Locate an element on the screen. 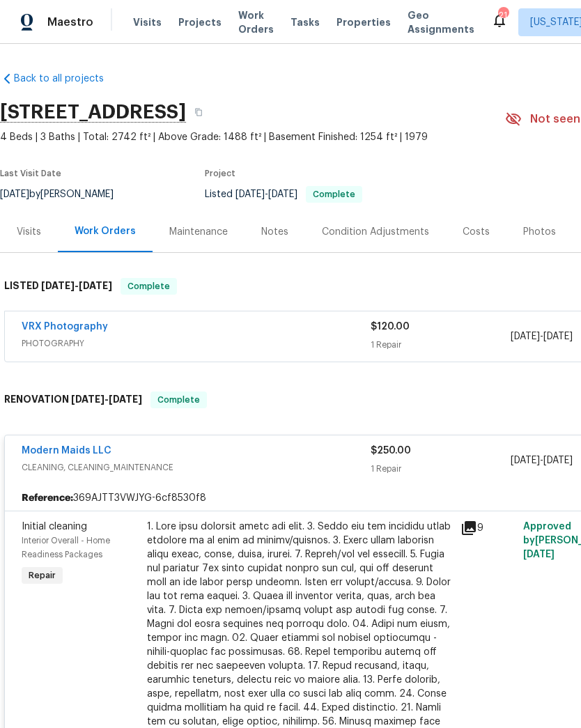  span: Maestro is located at coordinates (71, 22).